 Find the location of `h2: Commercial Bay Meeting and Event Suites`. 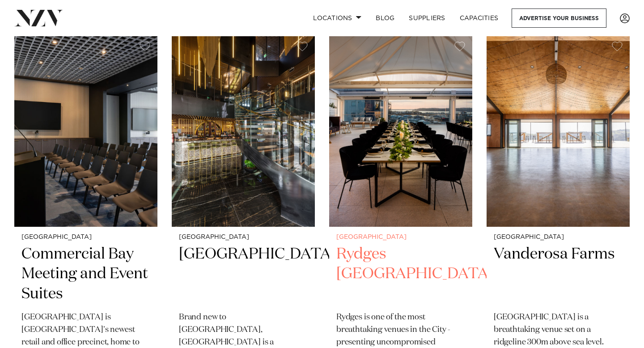

h2: Commercial Bay Meeting and Event Suites is located at coordinates (86, 274).